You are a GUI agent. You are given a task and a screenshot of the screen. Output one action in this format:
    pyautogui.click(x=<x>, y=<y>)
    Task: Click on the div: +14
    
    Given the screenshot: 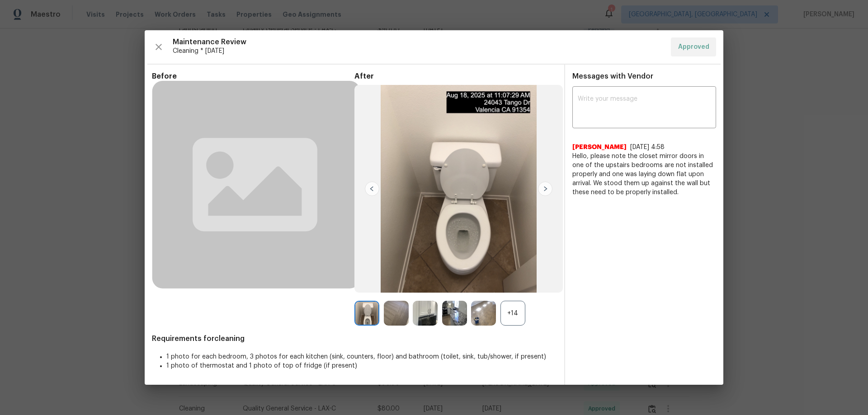 What is the action you would take?
    pyautogui.click(x=513, y=313)
    